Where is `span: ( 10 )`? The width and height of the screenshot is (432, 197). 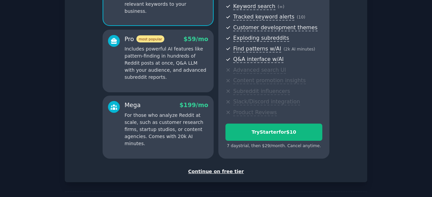
span: ( 10 ) is located at coordinates (301, 17).